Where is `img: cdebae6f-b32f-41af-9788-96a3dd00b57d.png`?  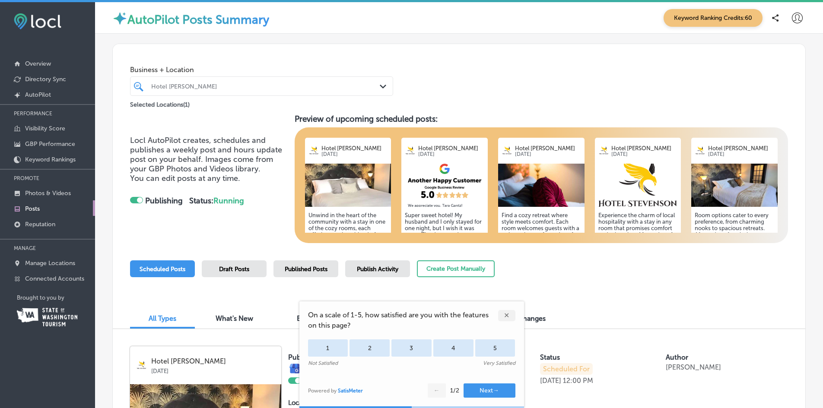
img: cdebae6f-b32f-41af-9788-96a3dd00b57d.png is located at coordinates (444, 185).